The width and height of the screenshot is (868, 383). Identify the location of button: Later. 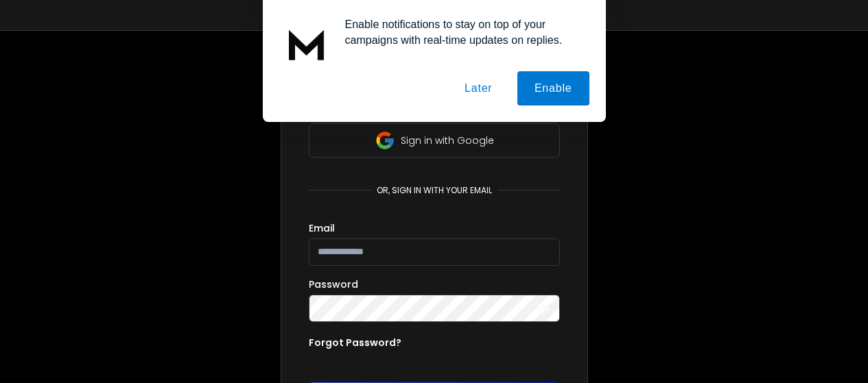
(478, 88).